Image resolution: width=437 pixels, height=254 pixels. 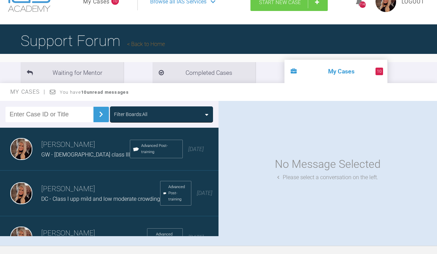 I want to click on h1: Support Forum, so click(x=93, y=41).